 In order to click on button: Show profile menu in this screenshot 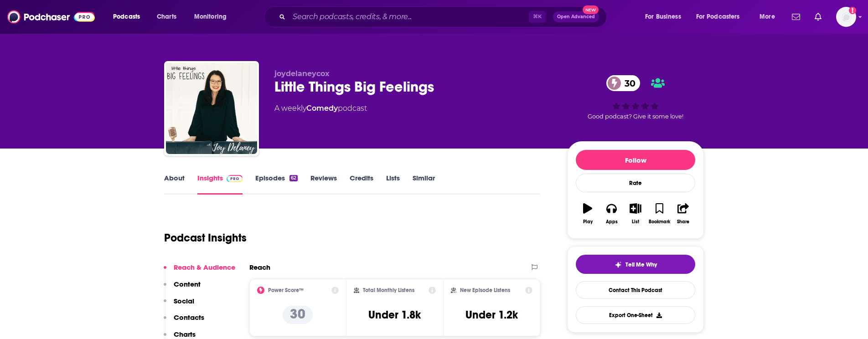, I will do `click(846, 17)`.